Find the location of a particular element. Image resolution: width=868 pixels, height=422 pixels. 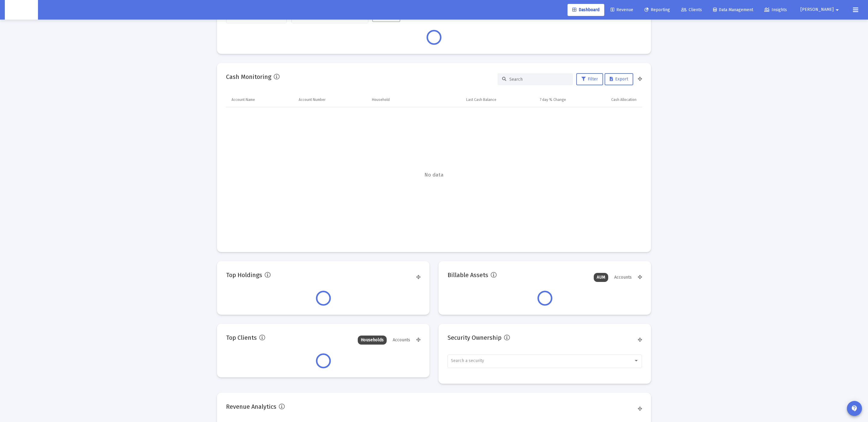

mat-icon: contact_support is located at coordinates (855, 408).